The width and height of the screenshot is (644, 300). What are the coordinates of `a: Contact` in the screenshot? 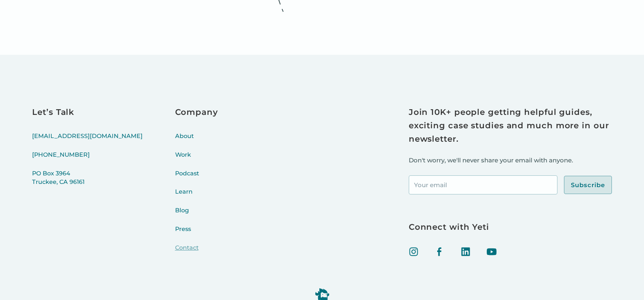 It's located at (197, 252).